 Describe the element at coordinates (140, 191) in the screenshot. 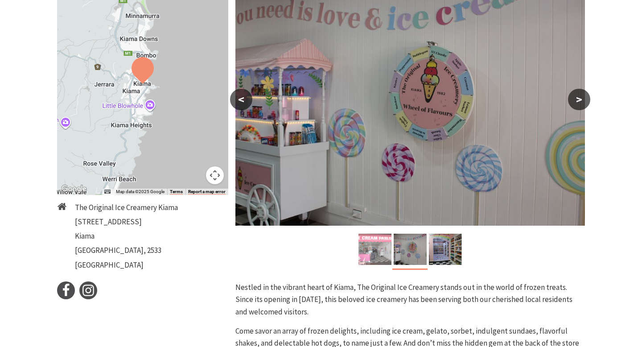

I see `span: Map data ©2025 Google` at that location.